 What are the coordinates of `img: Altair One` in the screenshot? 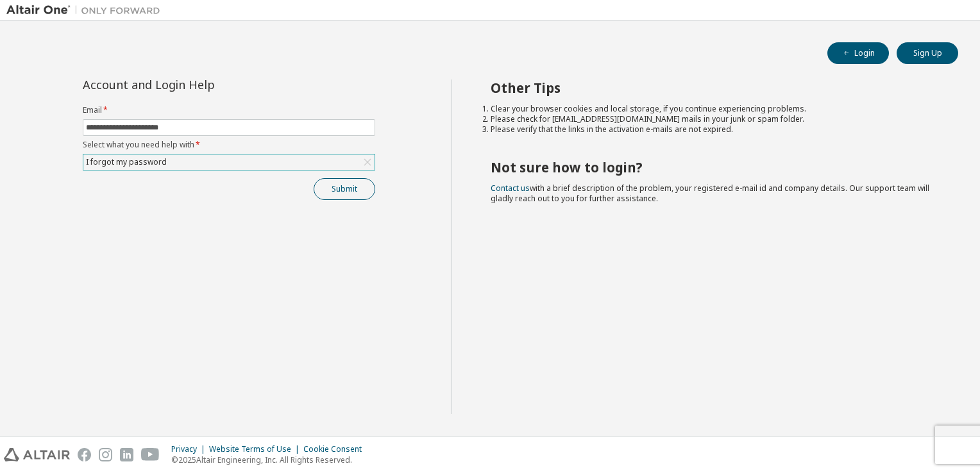 It's located at (86, 10).